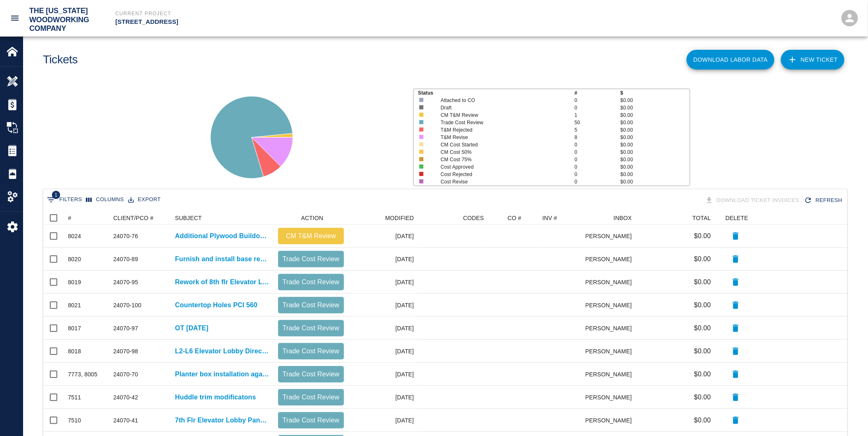 This screenshot has height=436, width=868. What do you see at coordinates (598, 130) in the screenshot?
I see `p: 5` at bounding box center [598, 130].